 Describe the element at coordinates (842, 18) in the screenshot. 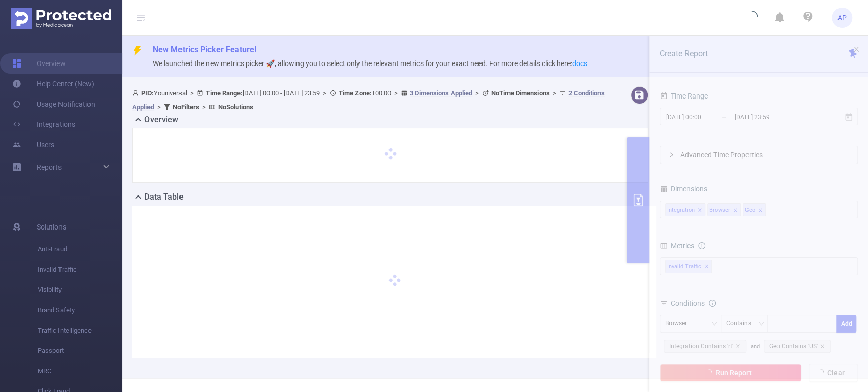

I see `span: AP` at that location.